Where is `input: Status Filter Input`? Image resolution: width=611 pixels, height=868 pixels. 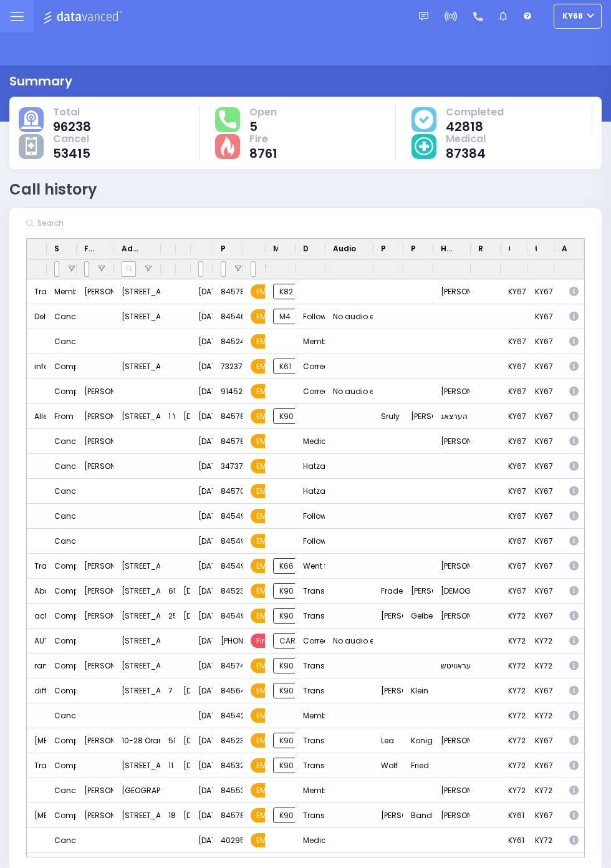
input: Status Filter Input is located at coordinates (57, 269).